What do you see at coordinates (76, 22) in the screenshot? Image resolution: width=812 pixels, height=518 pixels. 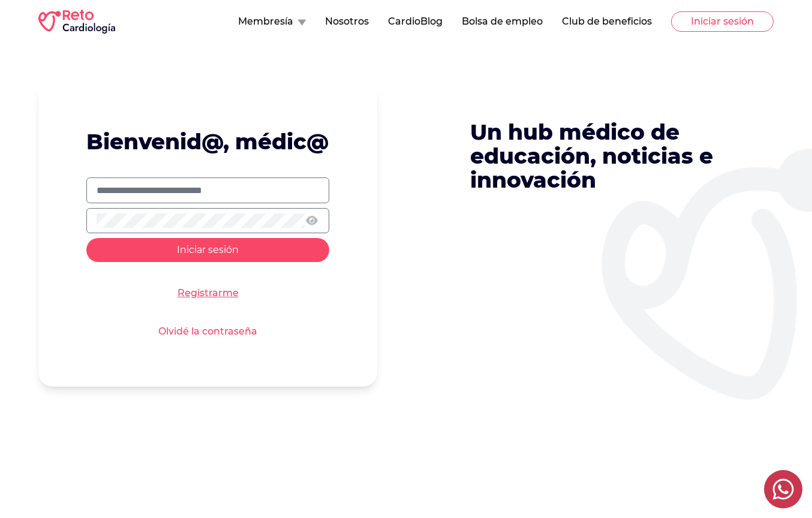 I see `img: RETO Cardio Logo` at bounding box center [76, 22].